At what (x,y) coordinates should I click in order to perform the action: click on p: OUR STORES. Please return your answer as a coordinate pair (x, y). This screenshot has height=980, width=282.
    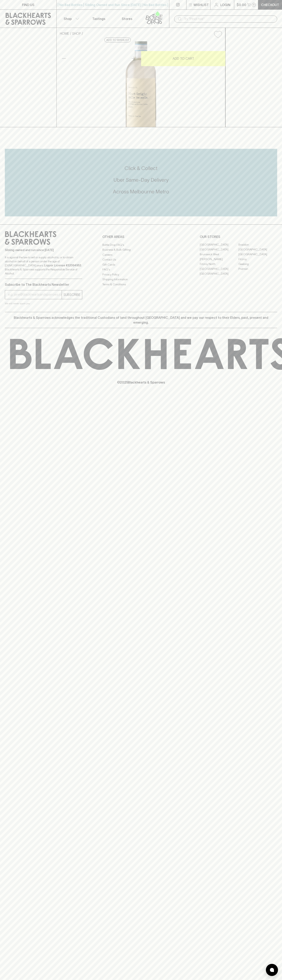
    Looking at the image, I should click on (238, 237).